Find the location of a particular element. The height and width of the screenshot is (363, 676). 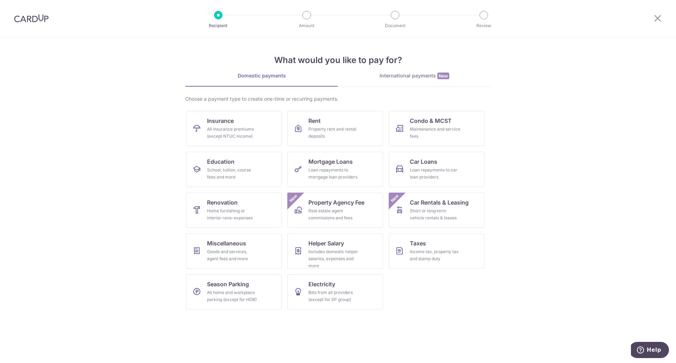

div: Domestic payments is located at coordinates (262, 76).